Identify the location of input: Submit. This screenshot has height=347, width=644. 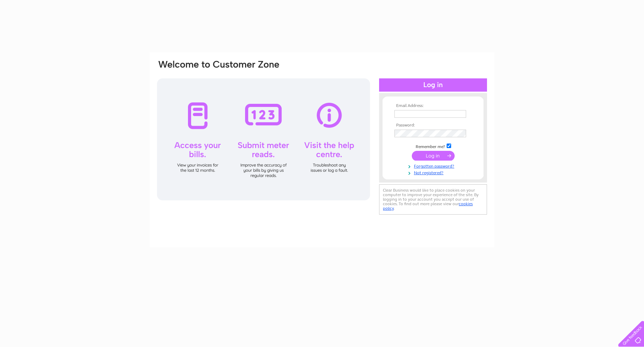
(433, 155).